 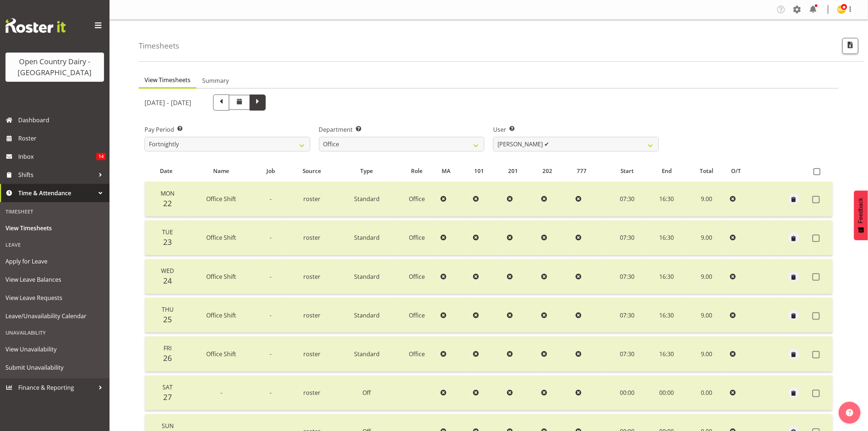 What do you see at coordinates (57, 157) in the screenshot?
I see `span: Inbox` at bounding box center [57, 157].